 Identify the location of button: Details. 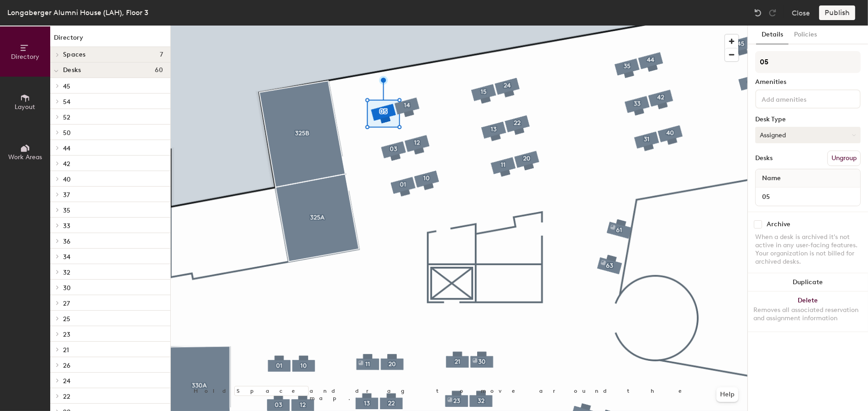
(772, 34).